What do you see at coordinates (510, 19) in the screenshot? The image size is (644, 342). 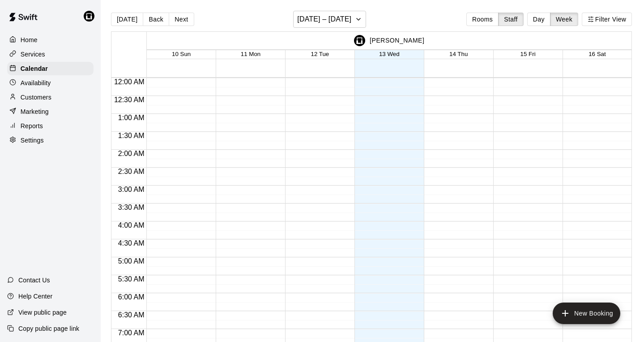 I see `button: Staff` at bounding box center [510, 19].